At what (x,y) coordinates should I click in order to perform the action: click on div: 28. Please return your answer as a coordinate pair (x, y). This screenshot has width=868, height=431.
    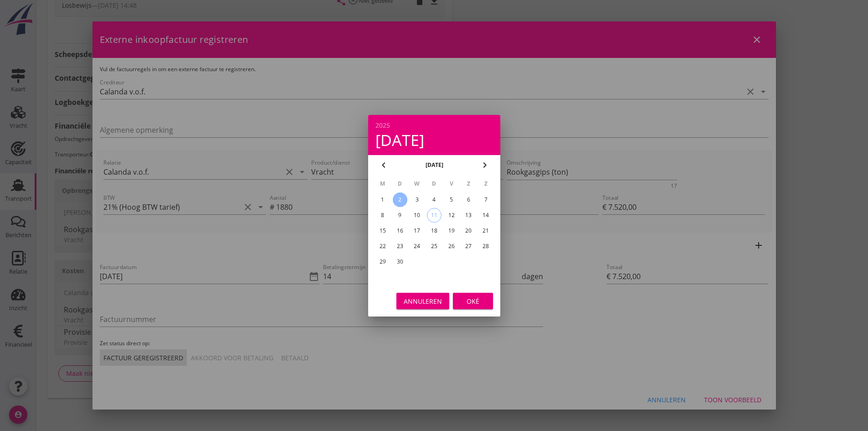
    Looking at the image, I should click on (485, 246).